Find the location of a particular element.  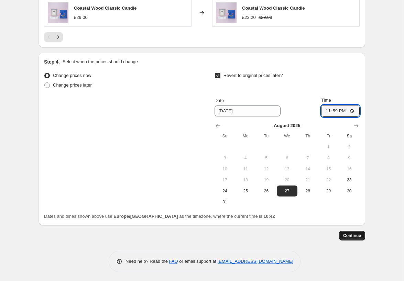

button: Saturday August 30 2025 is located at coordinates (349, 191).